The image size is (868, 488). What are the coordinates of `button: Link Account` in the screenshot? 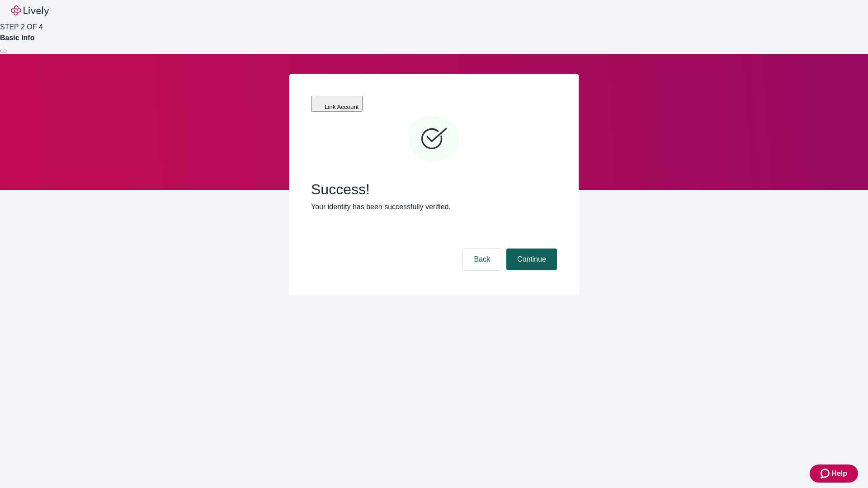 It's located at (336, 104).